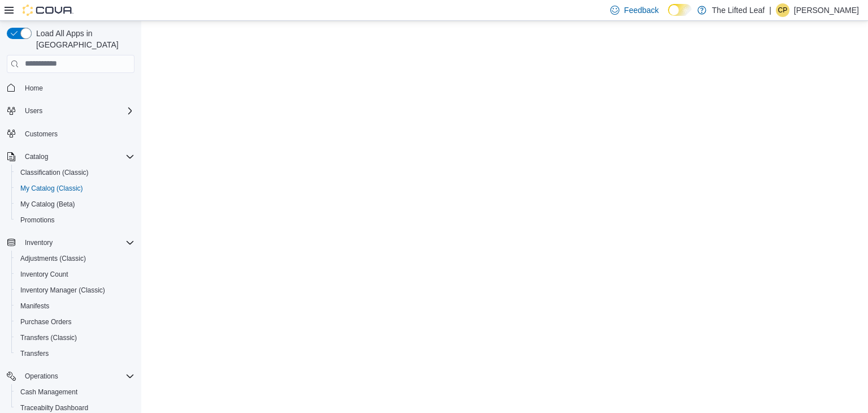  Describe the element at coordinates (51, 188) in the screenshot. I see `a: My Catalog (Classic)` at that location.